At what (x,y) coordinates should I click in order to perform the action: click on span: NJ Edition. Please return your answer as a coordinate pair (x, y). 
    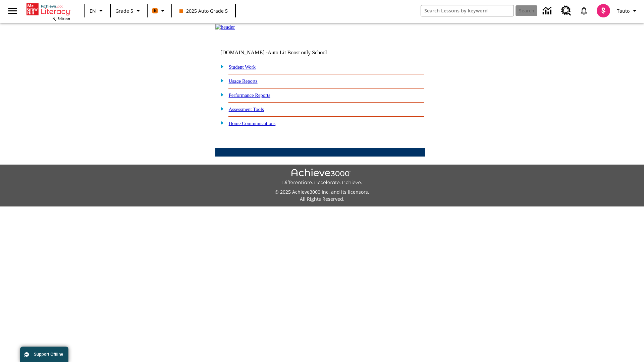
    Looking at the image, I should click on (61, 19).